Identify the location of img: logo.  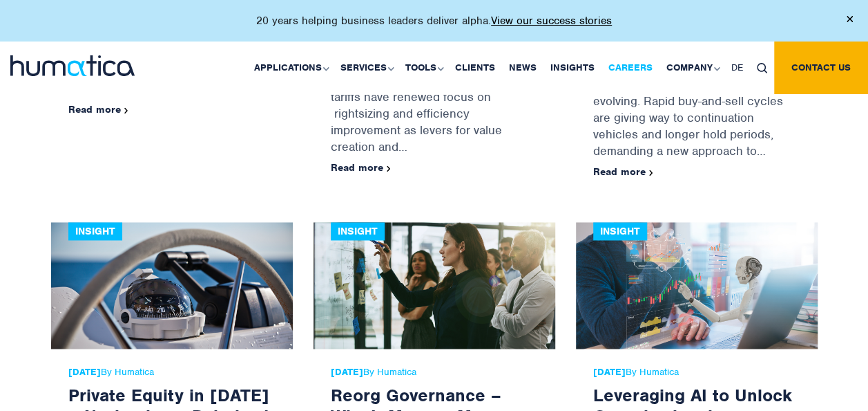
(73, 65).